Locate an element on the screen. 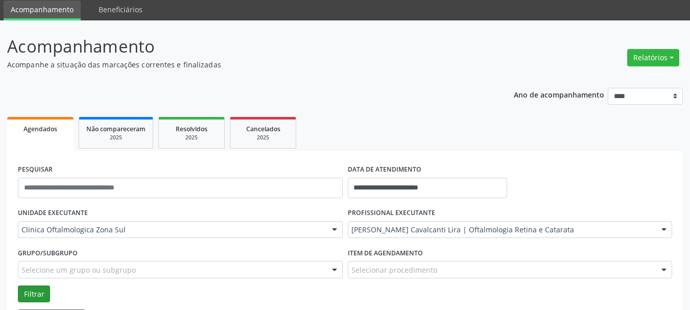 The width and height of the screenshot is (690, 310). span: Resolvidos is located at coordinates (191, 129).